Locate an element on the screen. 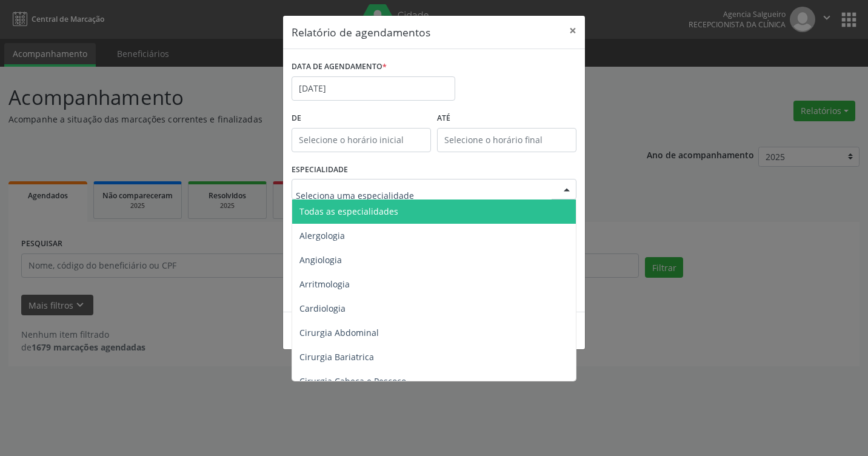  label: ATÉ is located at coordinates (507, 118).